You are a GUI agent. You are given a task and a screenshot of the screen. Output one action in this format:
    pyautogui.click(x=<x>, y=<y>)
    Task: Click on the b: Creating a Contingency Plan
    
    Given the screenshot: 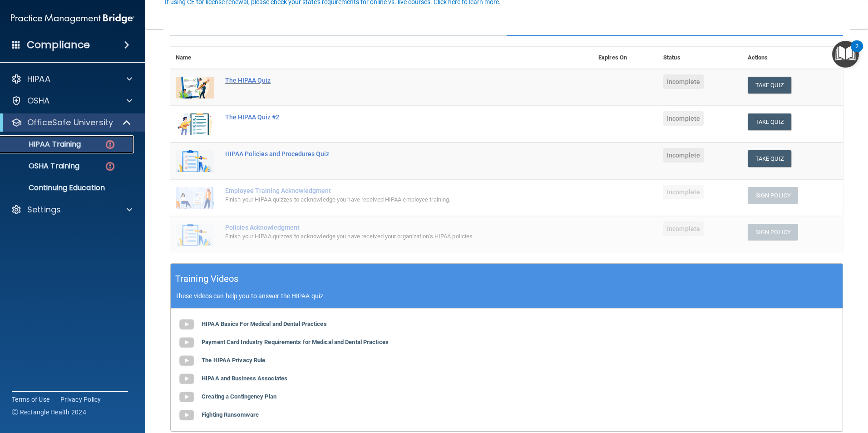 What is the action you would take?
    pyautogui.click(x=239, y=397)
    